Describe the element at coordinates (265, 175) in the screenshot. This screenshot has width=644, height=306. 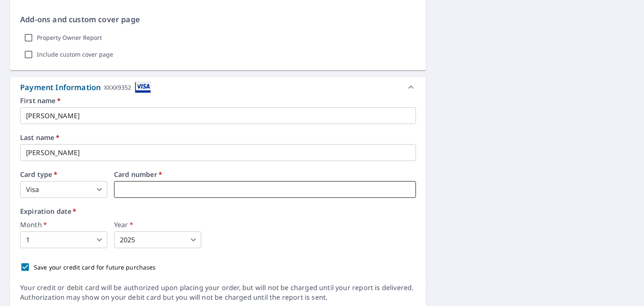
I see `label: Card number` at that location.